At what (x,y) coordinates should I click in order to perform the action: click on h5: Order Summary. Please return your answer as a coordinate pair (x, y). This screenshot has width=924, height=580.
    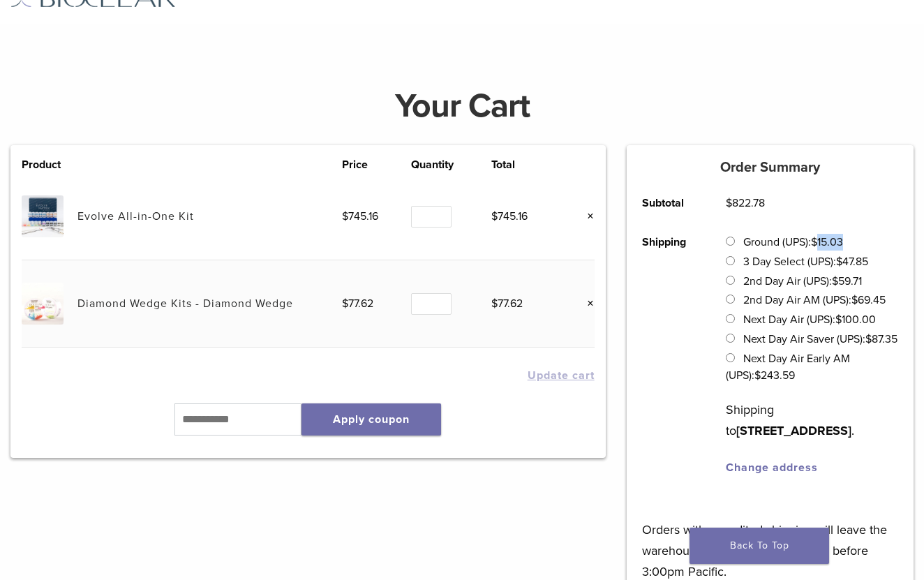
    Looking at the image, I should click on (770, 167).